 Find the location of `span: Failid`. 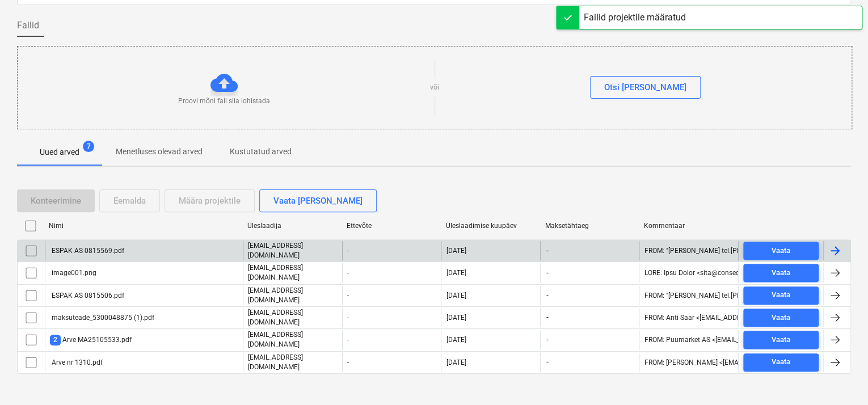

span: Failid is located at coordinates (27, 25).